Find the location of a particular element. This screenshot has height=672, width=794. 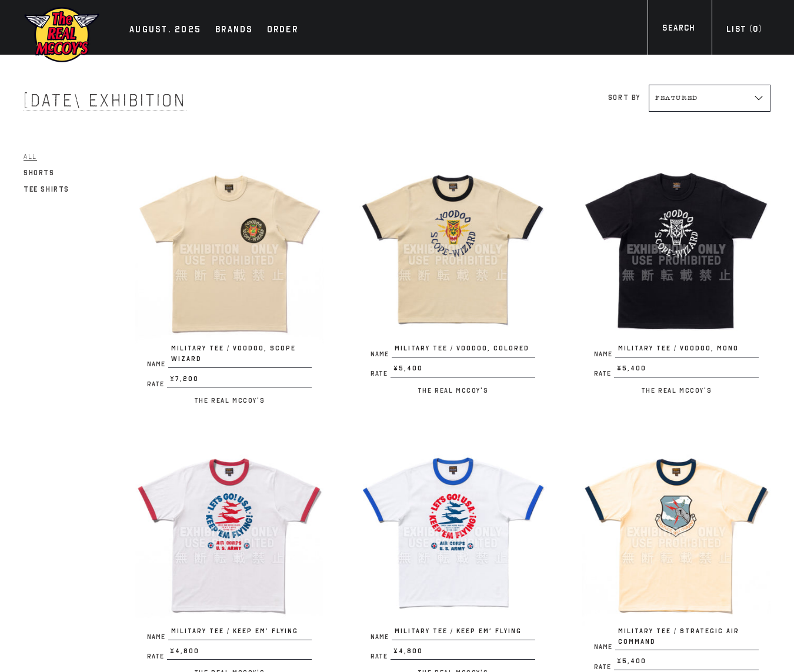

div: Order is located at coordinates (282, 31).